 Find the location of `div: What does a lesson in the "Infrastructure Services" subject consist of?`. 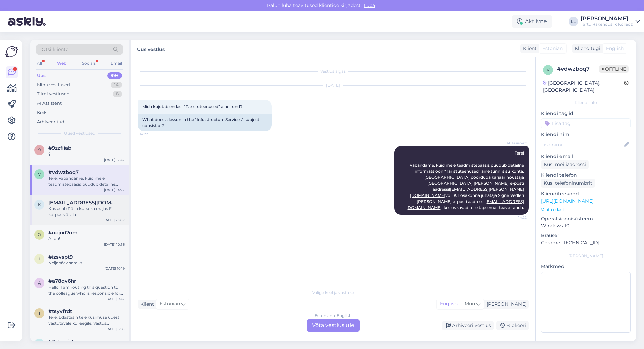

div: What does a lesson in the "Infrastructure Services" subject consist of? is located at coordinates (205, 122).